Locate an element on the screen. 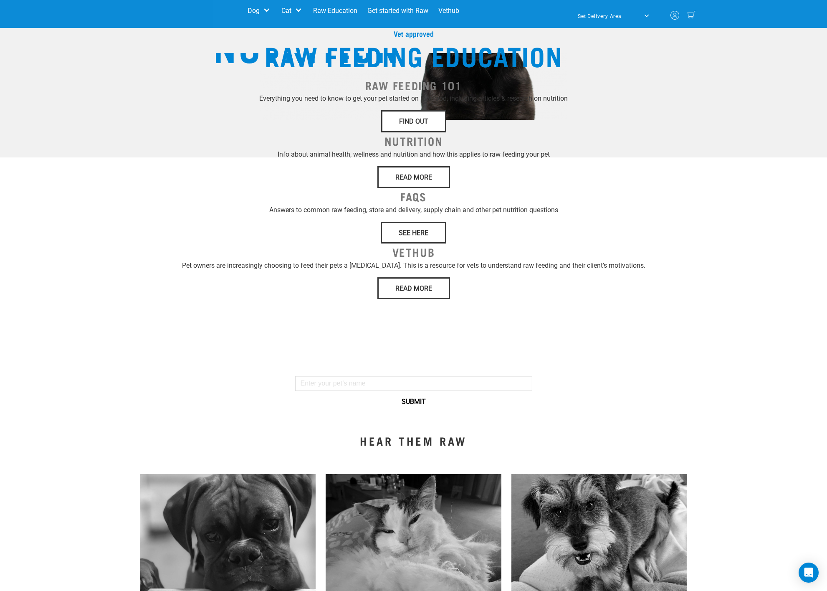 Image resolution: width=827 pixels, height=591 pixels. h1: LET'S GET STARTED is located at coordinates (414, 343).